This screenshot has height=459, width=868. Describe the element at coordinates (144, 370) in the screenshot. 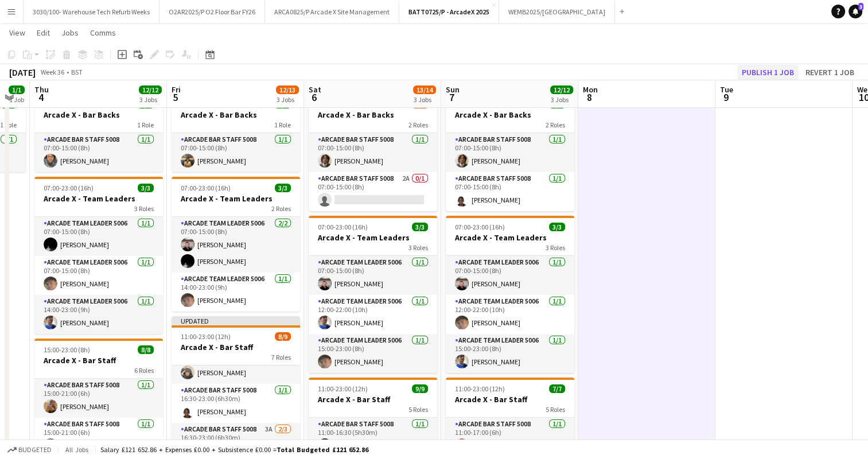

I see `span: 6 Roles` at that location.